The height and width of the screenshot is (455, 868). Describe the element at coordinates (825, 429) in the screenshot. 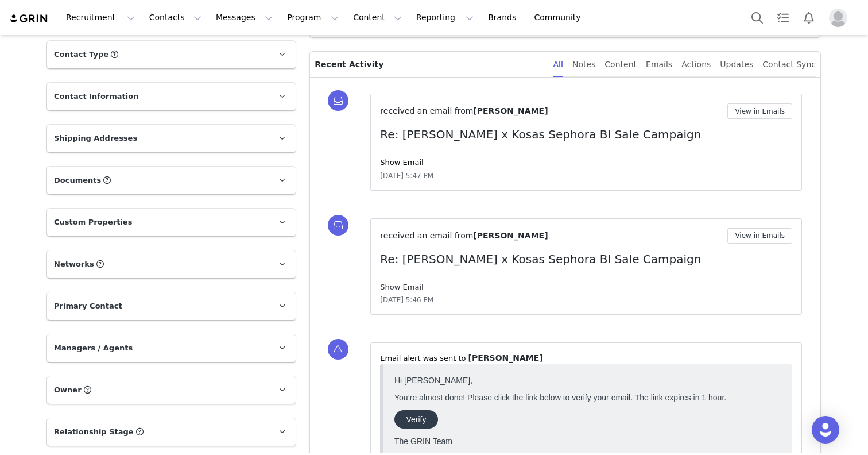

I see `div: Open Intercom Messenger` at that location.